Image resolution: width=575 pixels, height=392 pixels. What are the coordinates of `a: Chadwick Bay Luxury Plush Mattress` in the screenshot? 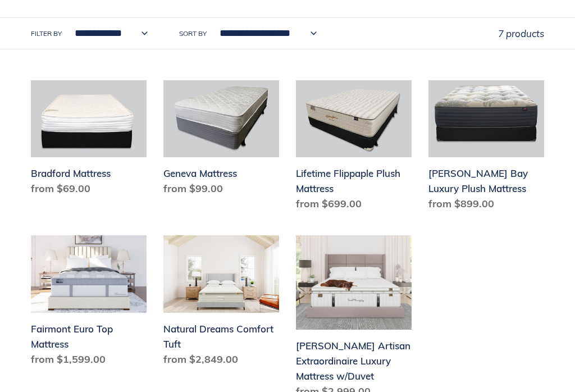 It's located at (486, 148).